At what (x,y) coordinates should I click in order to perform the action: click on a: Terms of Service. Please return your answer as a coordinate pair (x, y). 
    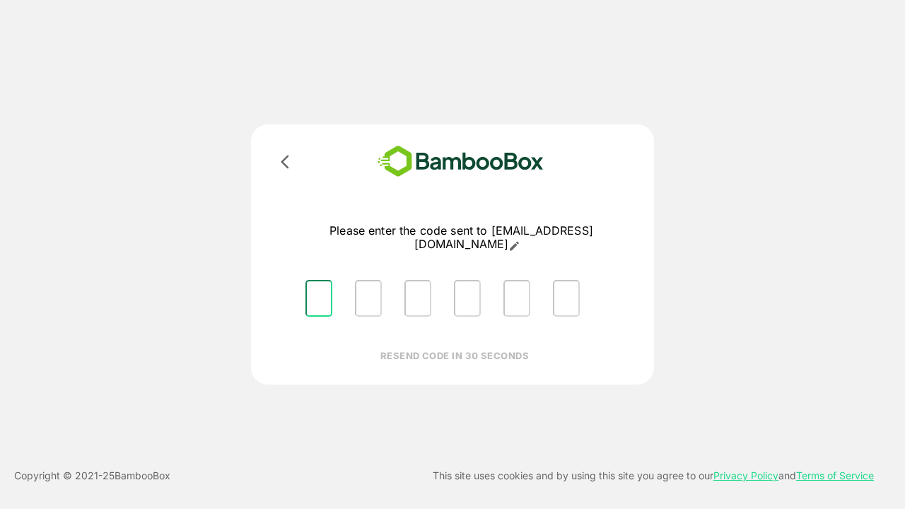
    Looking at the image, I should click on (835, 475).